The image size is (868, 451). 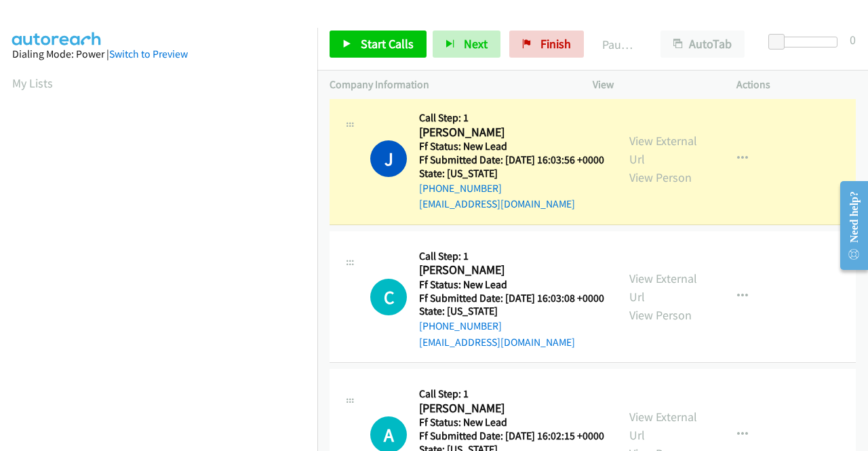 I want to click on div: Dialing Mode: Power |, so click(x=159, y=55).